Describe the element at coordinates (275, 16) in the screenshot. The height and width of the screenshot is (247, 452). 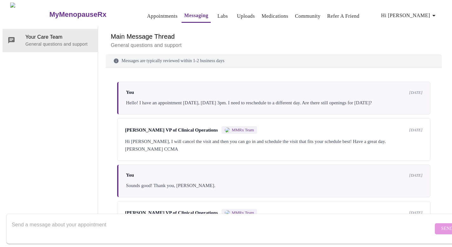
I see `button: Medications` at that location.